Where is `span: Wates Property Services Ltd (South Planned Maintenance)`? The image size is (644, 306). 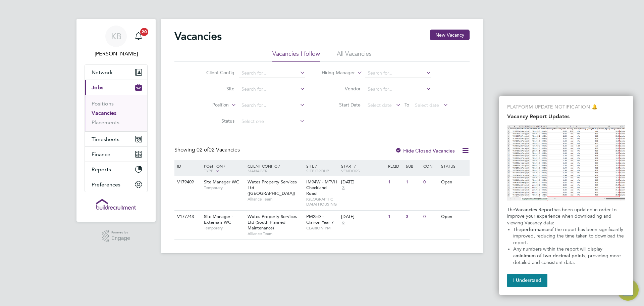
span: Wates Property Services Ltd (South Planned Maintenance) is located at coordinates (272, 222).